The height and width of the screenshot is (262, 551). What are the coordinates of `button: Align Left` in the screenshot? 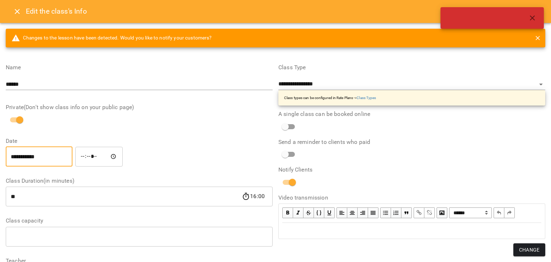 It's located at (342, 213).